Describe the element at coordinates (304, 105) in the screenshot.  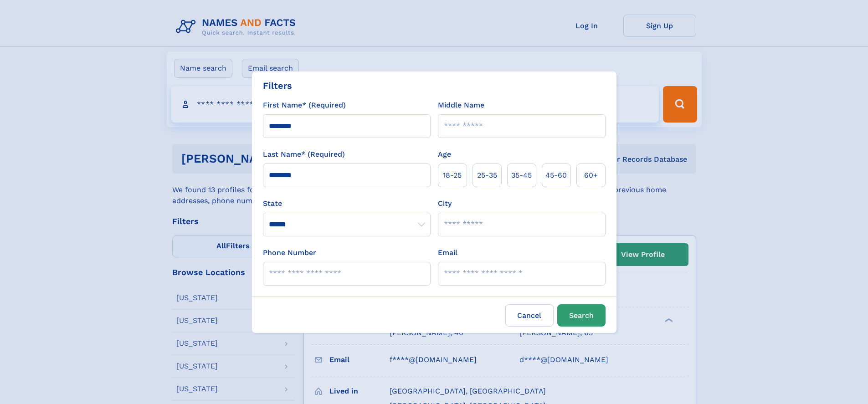
I see `label: First Name* (Required)` at that location.